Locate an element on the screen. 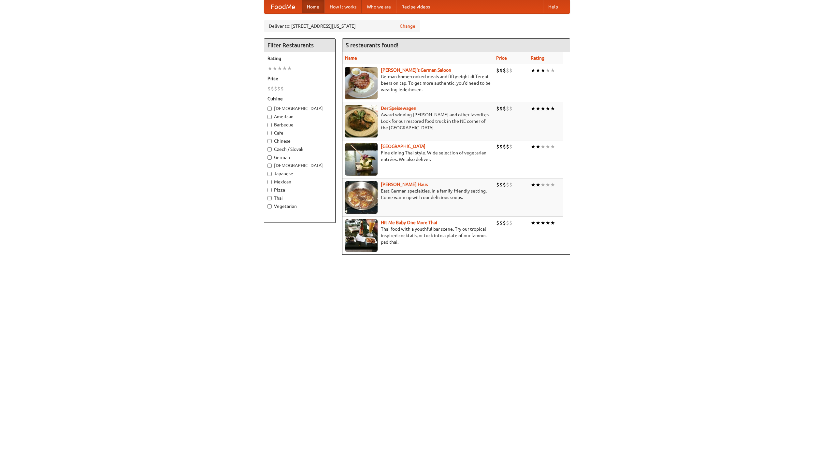 The image size is (834, 461). b: Hit Me Baby One More Thai is located at coordinates (409, 223).